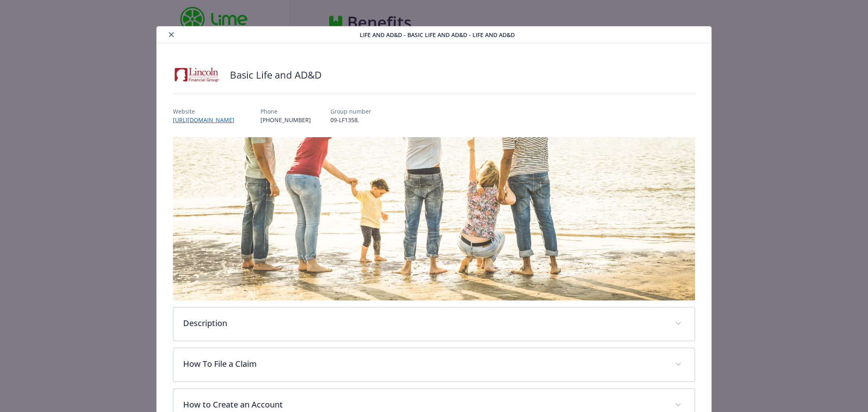  Describe the element at coordinates (434, 365) in the screenshot. I see `div: How To File a Claim` at that location.